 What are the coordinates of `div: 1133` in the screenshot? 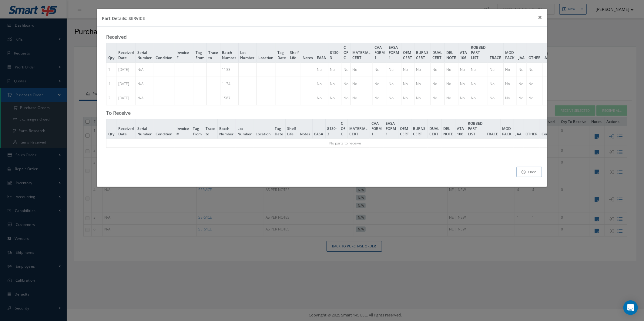 It's located at (229, 70).